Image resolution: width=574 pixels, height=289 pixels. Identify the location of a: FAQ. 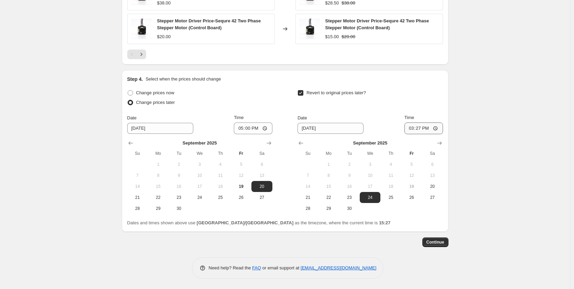
(256, 267).